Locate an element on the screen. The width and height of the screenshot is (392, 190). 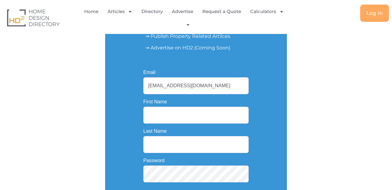
label: Last Name is located at coordinates (155, 131).